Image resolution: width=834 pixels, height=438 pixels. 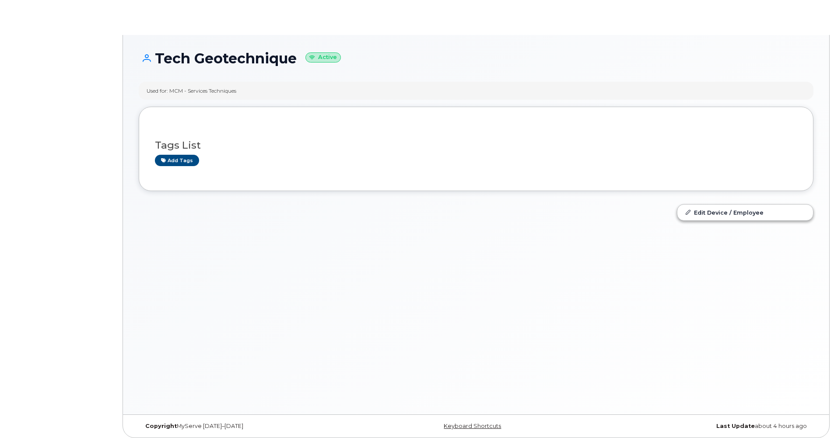 What do you see at coordinates (177, 160) in the screenshot?
I see `a: Add tags` at bounding box center [177, 160].